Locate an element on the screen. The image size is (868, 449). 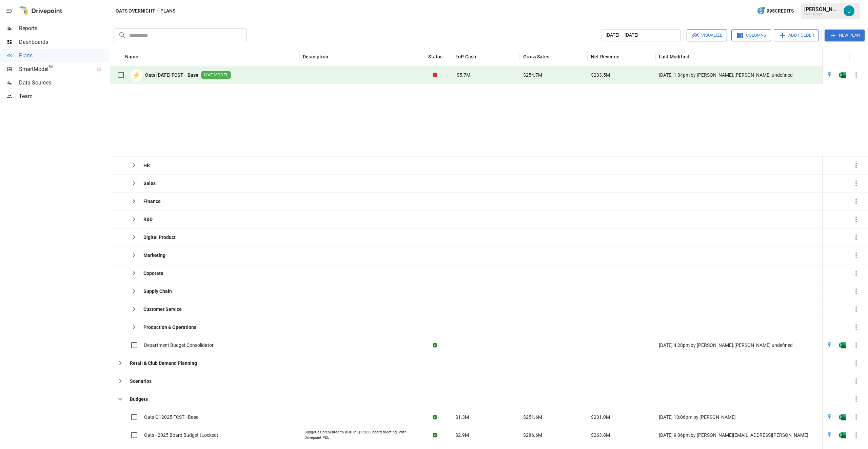
div: EoP Cash is located at coordinates (466, 57).